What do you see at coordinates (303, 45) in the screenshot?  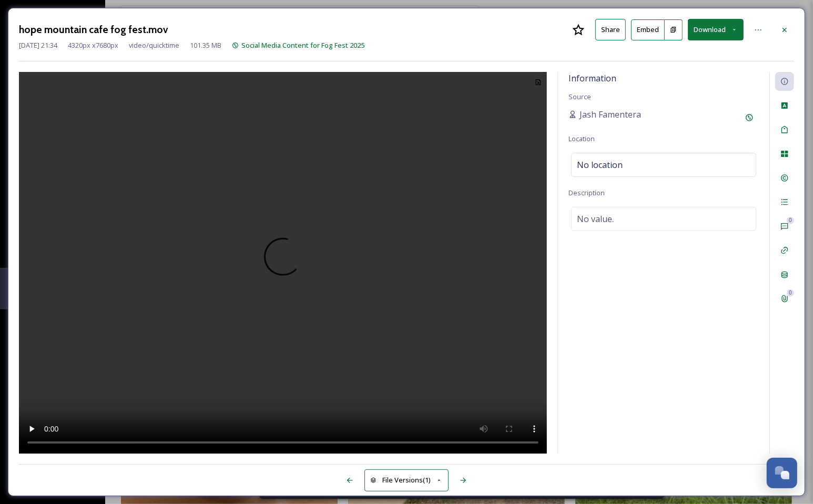 I see `span: Social Media Content for Fog Fest 2025` at bounding box center [303, 45].